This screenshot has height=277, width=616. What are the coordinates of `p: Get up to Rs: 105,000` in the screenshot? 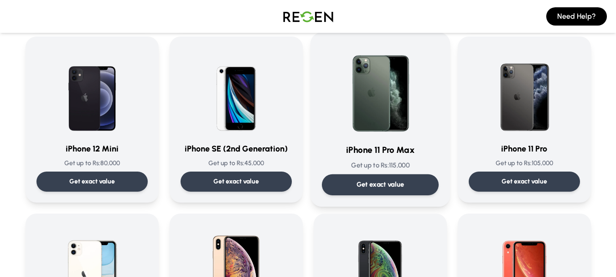 It's located at (525, 163).